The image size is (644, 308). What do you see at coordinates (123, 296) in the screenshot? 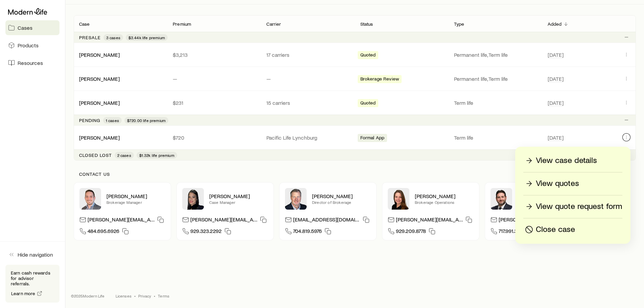
I see `a: Licenses` at bounding box center [123, 296].